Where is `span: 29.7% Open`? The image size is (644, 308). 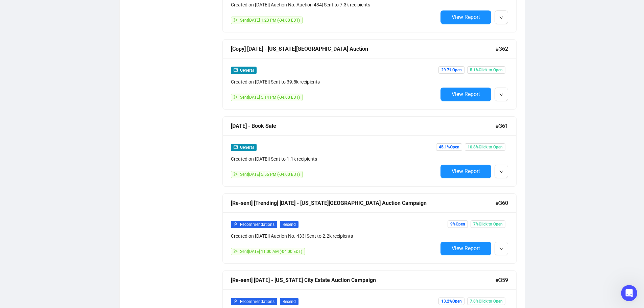 span: 29.7% Open is located at coordinates (451, 70).